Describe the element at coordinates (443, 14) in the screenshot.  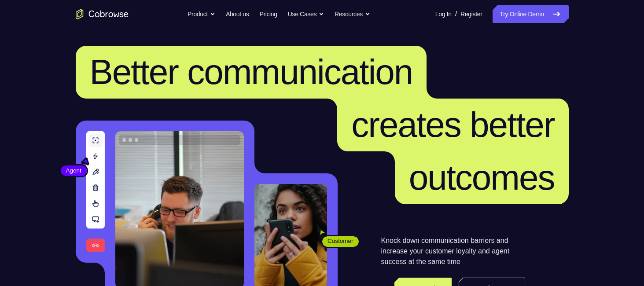
I see `a: Log In` at that location.